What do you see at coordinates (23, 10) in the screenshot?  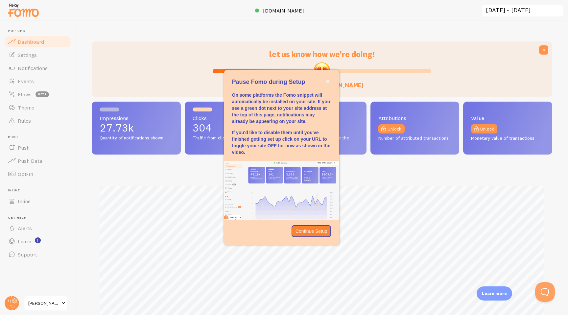 I see `img: fomo-relay-logo-orange.svg` at bounding box center [23, 10].